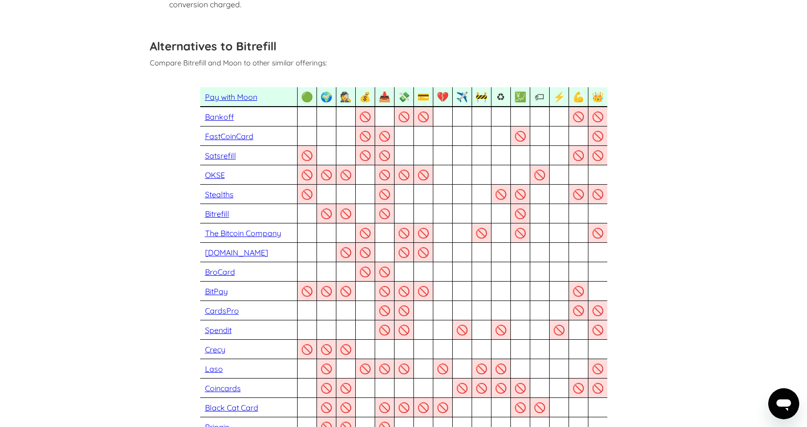  I want to click on a: Stealths, so click(219, 194).